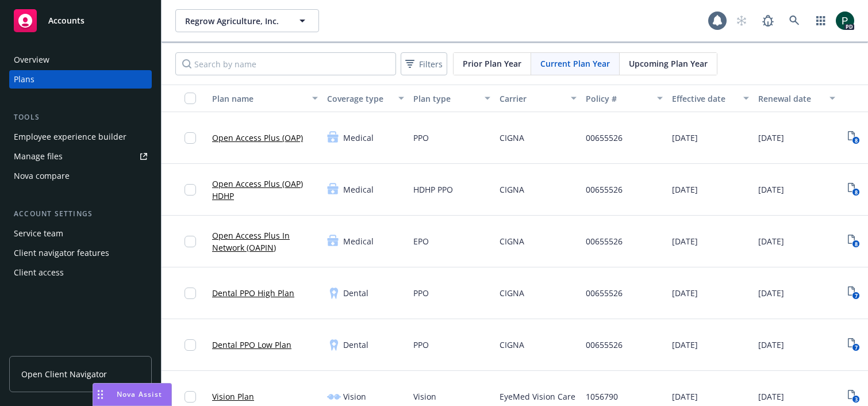  Describe the element at coordinates (253, 293) in the screenshot. I see `a: Dental PPO High Plan` at that location.